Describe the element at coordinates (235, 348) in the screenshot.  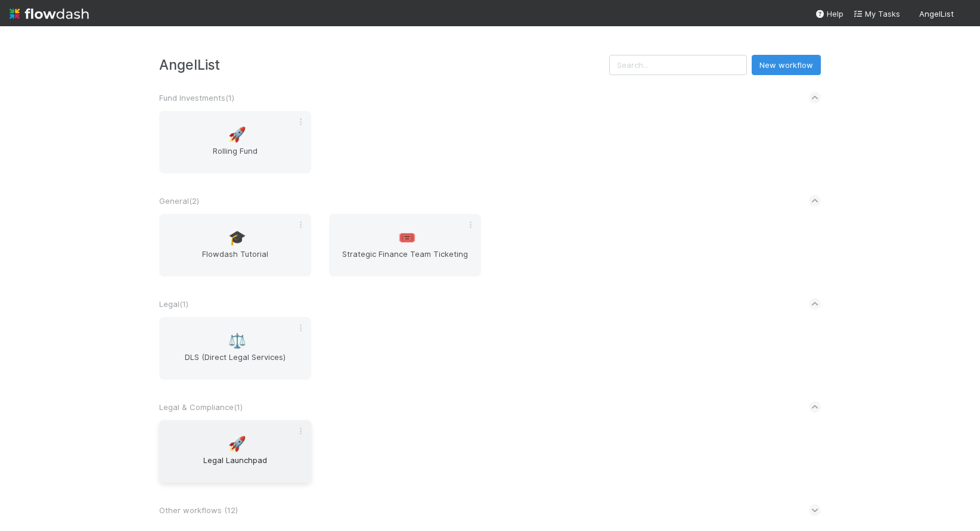
I see `a: ⚖️DLS (Direct Legal Services)` at that location.